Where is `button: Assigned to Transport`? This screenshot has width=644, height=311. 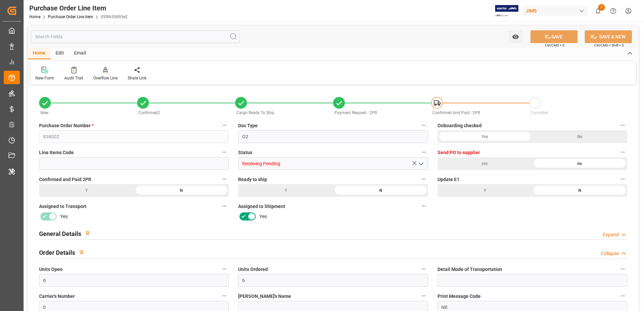
button: Assigned to Transport is located at coordinates (224, 206).